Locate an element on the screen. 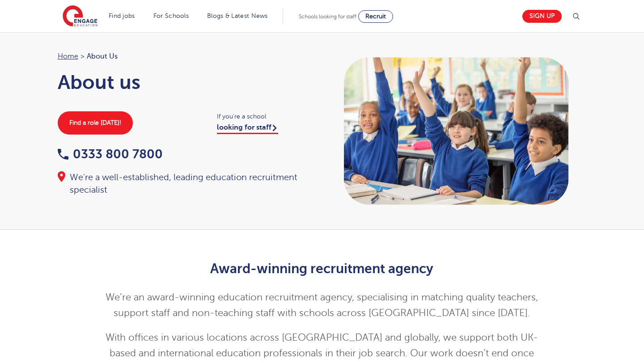  nav: breadcrumb is located at coordinates (186, 57).